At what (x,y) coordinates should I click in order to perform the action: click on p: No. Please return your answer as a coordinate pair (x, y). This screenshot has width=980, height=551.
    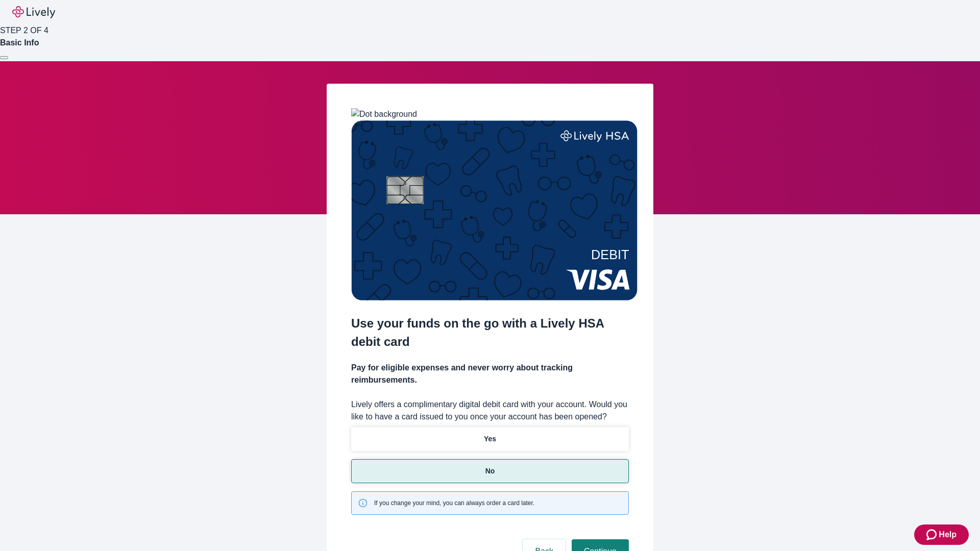
    Looking at the image, I should click on (490, 471).